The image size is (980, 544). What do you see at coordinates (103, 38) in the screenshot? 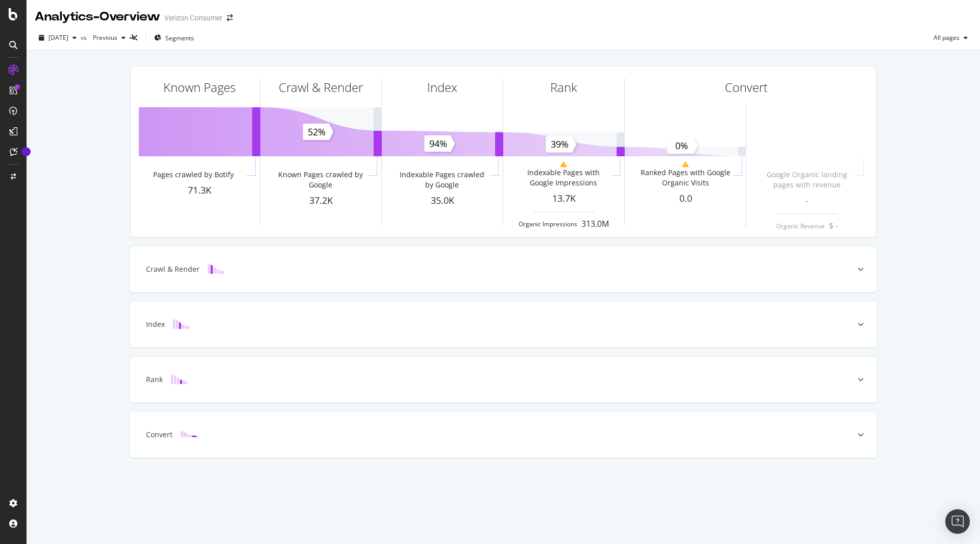
I see `span: Previous` at bounding box center [103, 38].